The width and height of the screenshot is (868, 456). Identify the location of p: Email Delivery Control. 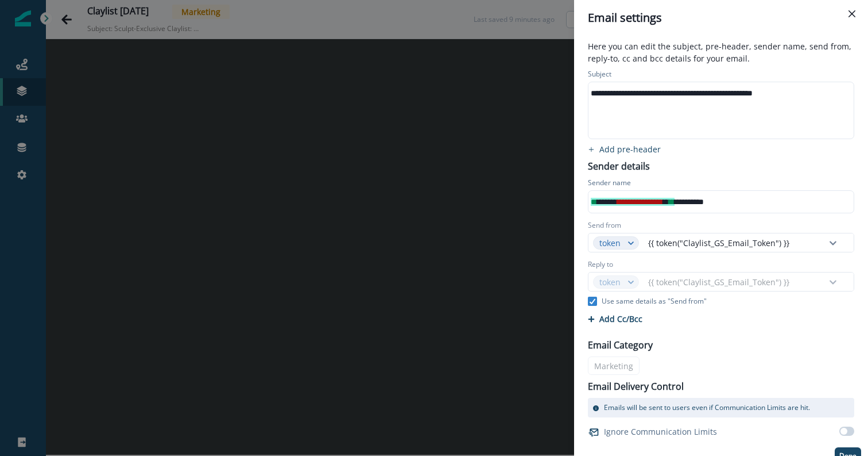
(636, 386).